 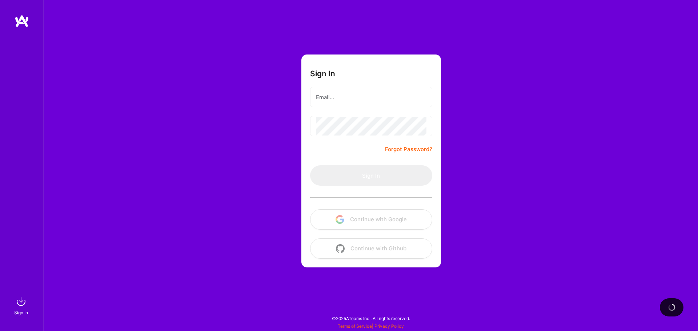 What do you see at coordinates (371, 97) in the screenshot?
I see `input: Email...` at bounding box center [371, 97].